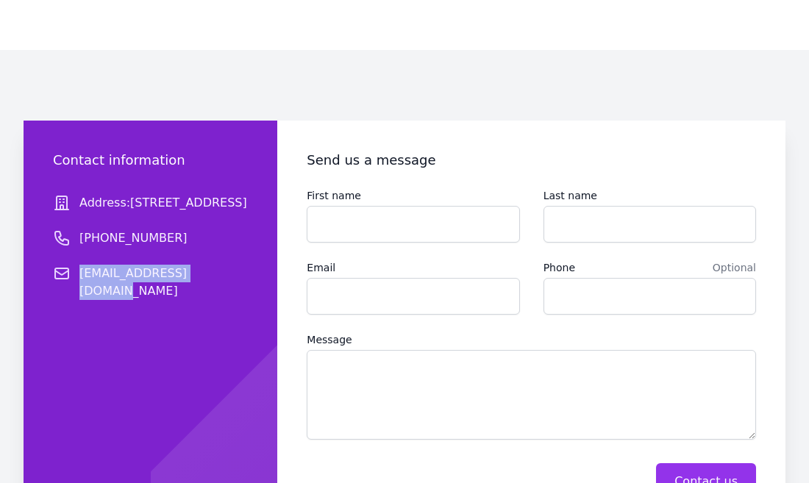  What do you see at coordinates (413, 268) in the screenshot?
I see `label: Email` at bounding box center [413, 268].